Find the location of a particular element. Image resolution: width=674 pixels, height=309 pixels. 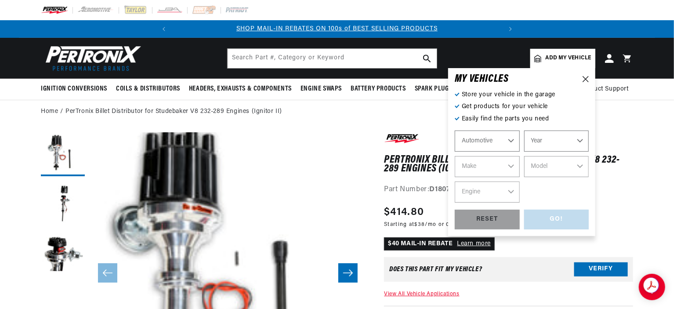

span: Ignition Conversions is located at coordinates (74, 89).